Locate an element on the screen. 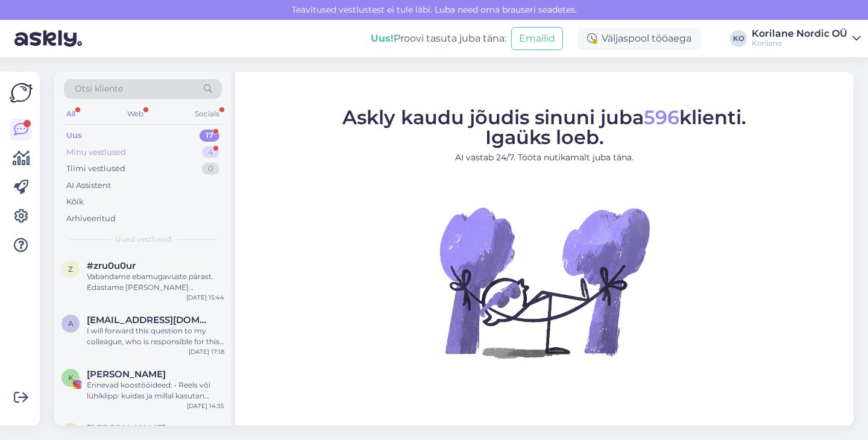 The image size is (868, 440). span: a is located at coordinates (71, 323).